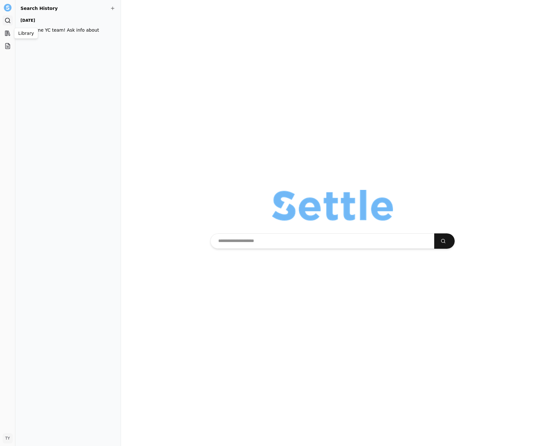 Image resolution: width=544 pixels, height=446 pixels. I want to click on img: Settle, so click(8, 8).